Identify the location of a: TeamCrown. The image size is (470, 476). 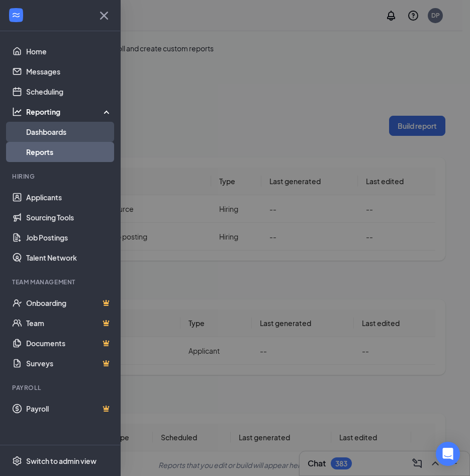
(69, 323).